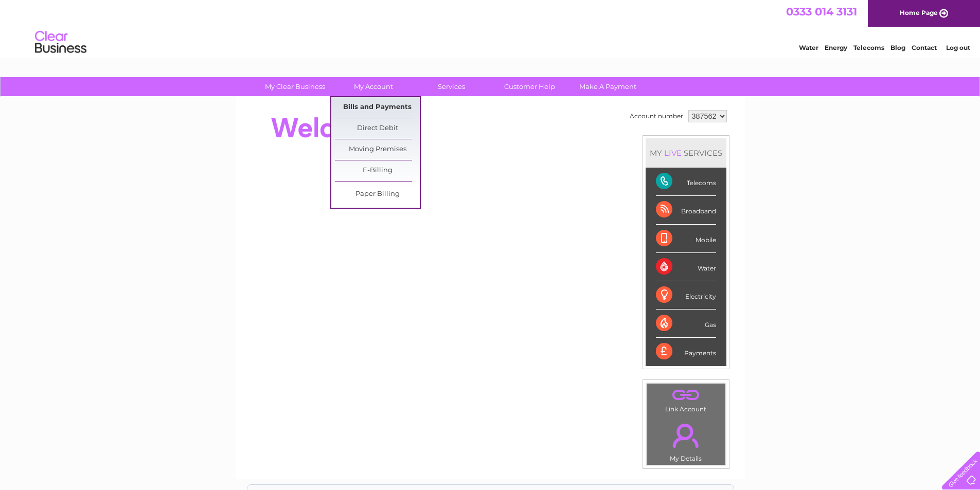 This screenshot has height=490, width=980. Describe the element at coordinates (685, 324) in the screenshot. I see `div: Gas` at that location.